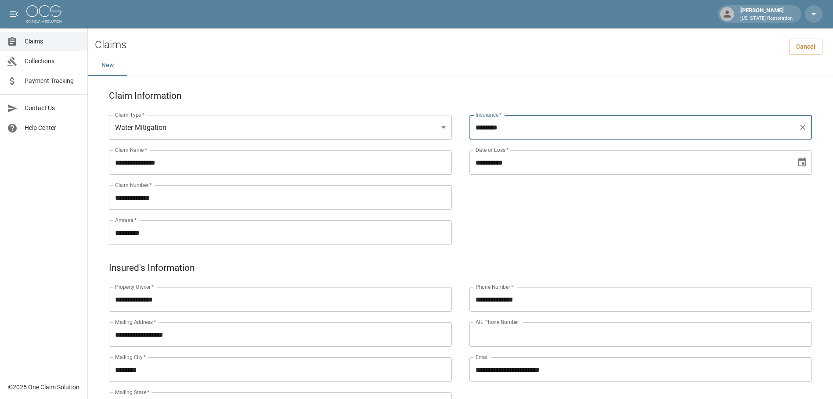 The width and height of the screenshot is (833, 399). What do you see at coordinates (131, 150) in the screenshot?
I see `label: Claim Name` at bounding box center [131, 150].